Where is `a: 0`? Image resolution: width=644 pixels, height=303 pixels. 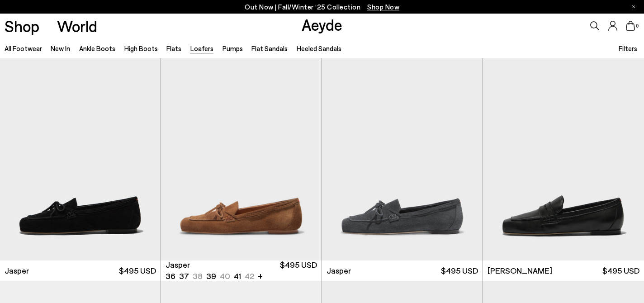
a: 0 is located at coordinates (630, 26).